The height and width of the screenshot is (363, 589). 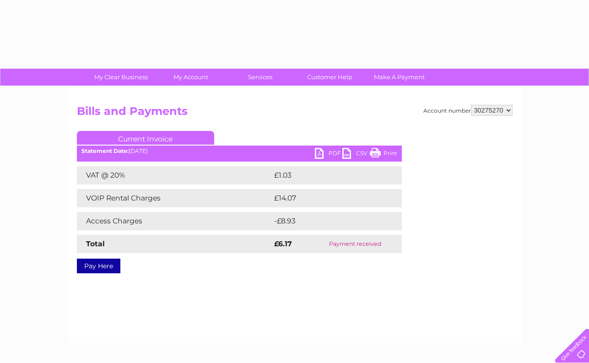 I want to click on a: CSV, so click(x=356, y=154).